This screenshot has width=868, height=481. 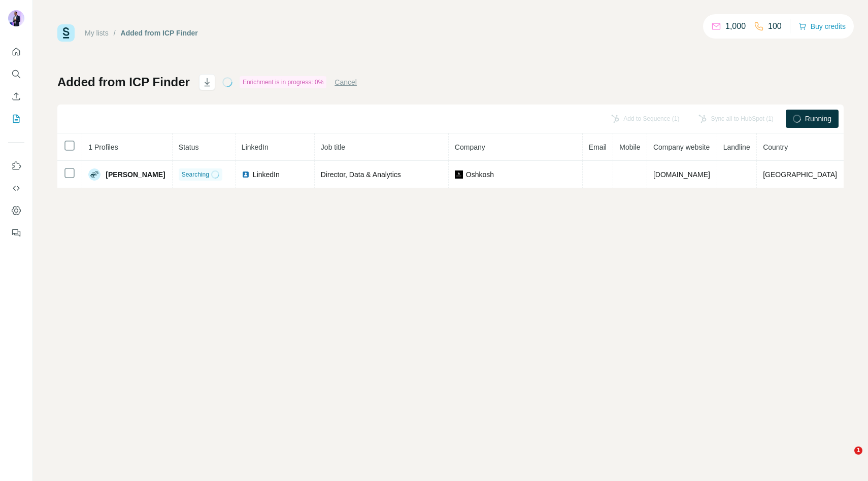 What do you see at coordinates (16, 96) in the screenshot?
I see `button: Enrich CSV` at bounding box center [16, 96].